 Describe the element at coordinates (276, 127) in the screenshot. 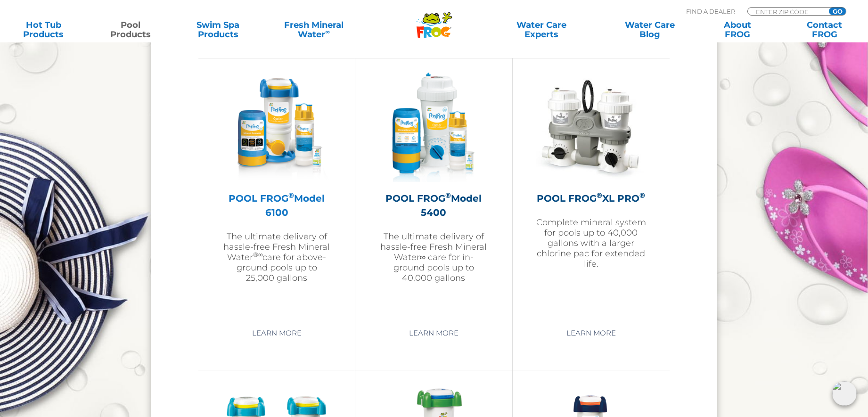

I see `img: pool-frog-6100-featured-img-v3-300x300.png` at that location.